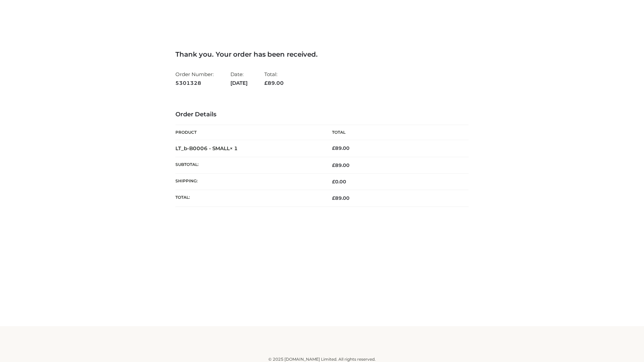  Describe the element at coordinates (322, 115) in the screenshot. I see `h3: Order Details` at that location.